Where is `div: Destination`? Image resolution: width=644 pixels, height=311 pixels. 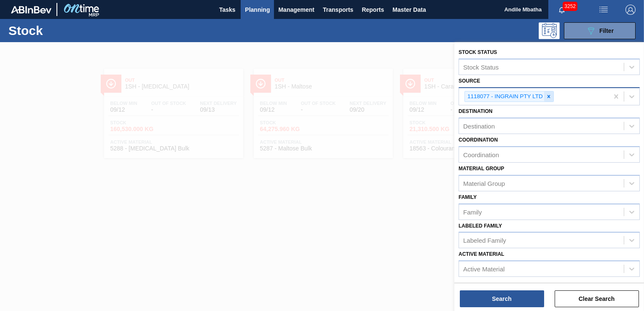
div: Destination is located at coordinates (479, 126).